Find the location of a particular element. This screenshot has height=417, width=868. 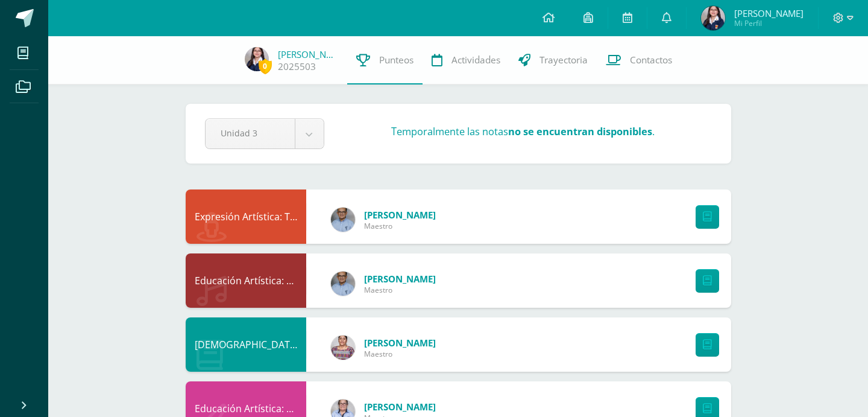

div: Evangelización is located at coordinates (246, 345).